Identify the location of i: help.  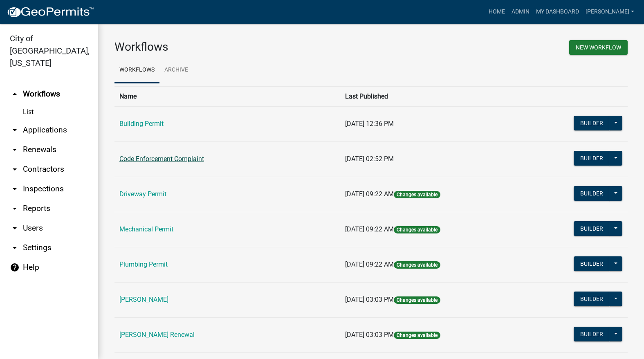
(15, 267).